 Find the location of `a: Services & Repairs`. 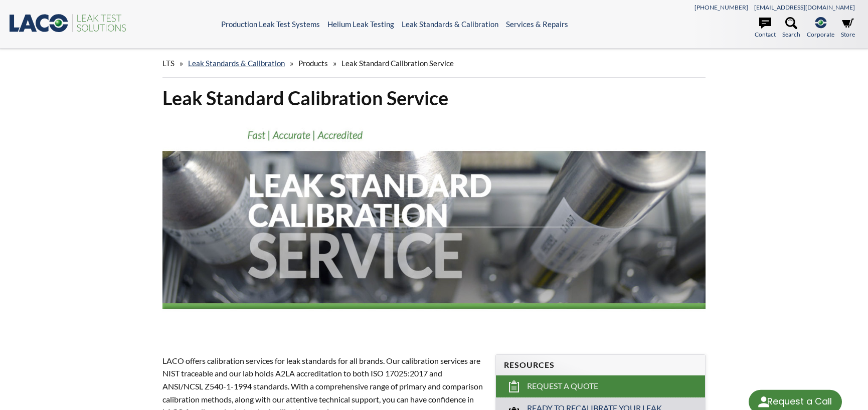

a: Services & Repairs is located at coordinates (537, 24).